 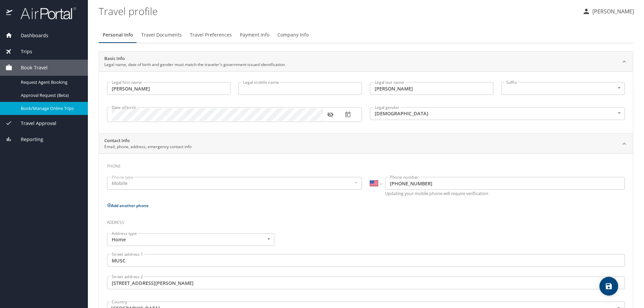 I want to click on h1: Travel profile, so click(x=338, y=11).